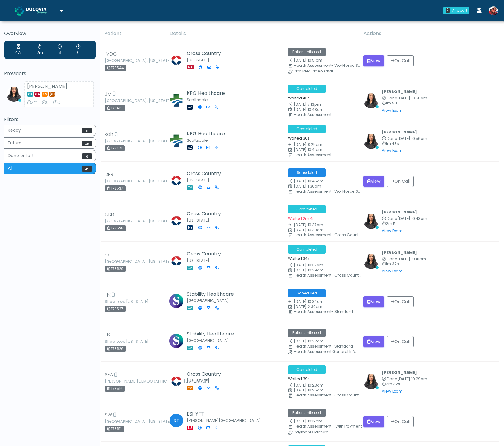  Describe the element at coordinates (57, 102) in the screenshot. I see `div: 0` at that location.